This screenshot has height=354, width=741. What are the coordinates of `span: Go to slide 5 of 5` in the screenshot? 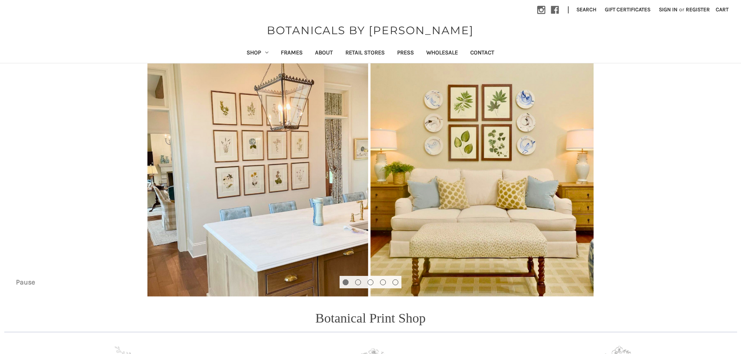 It's located at (395, 290).